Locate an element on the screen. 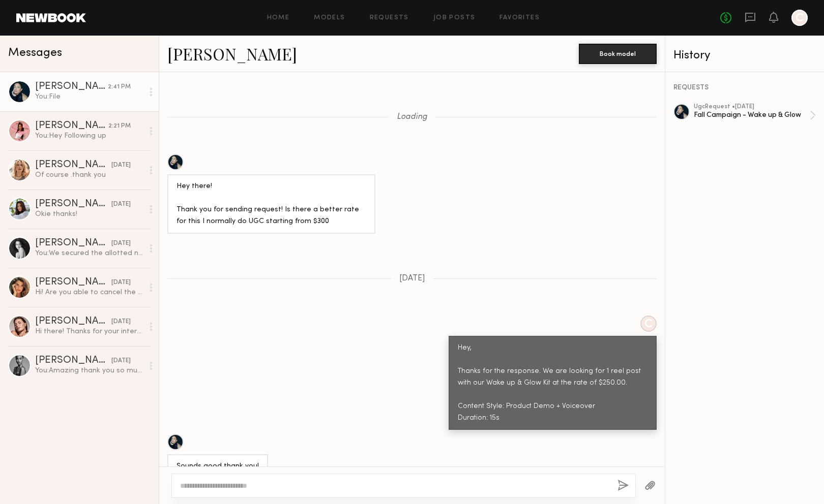 The height and width of the screenshot is (504, 824). div: Sounds good thank you! is located at coordinates (218, 467).